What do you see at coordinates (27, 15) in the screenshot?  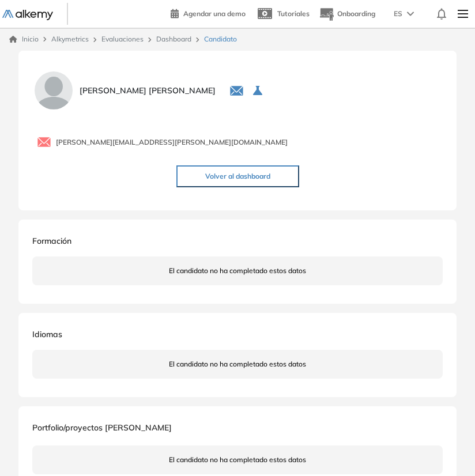 I see `img: Logo` at bounding box center [27, 15].